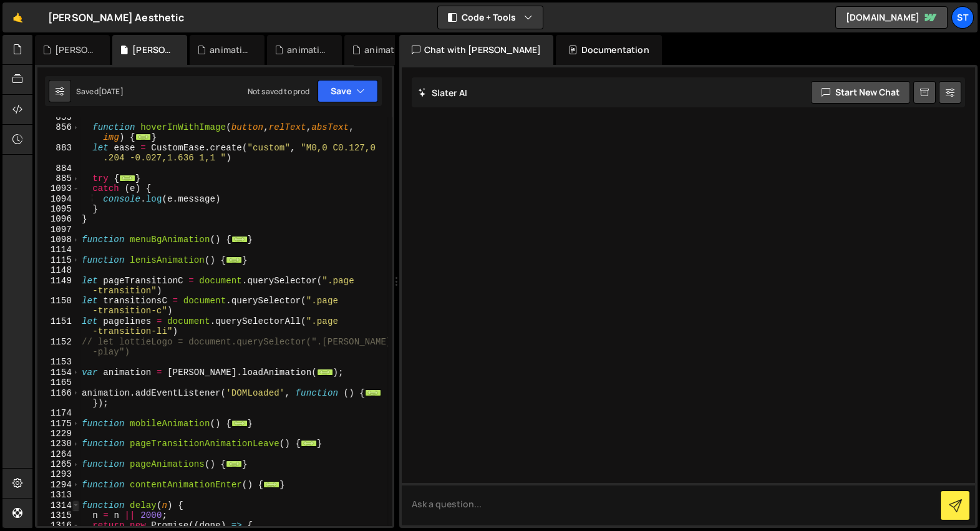  I want to click on div: 856, so click(59, 133).